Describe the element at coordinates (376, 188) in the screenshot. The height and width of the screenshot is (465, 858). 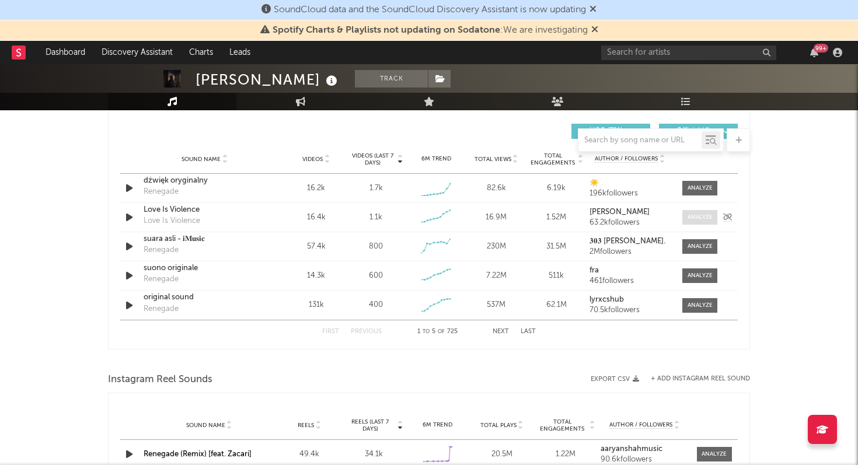
I see `div: 1.7k` at that location.